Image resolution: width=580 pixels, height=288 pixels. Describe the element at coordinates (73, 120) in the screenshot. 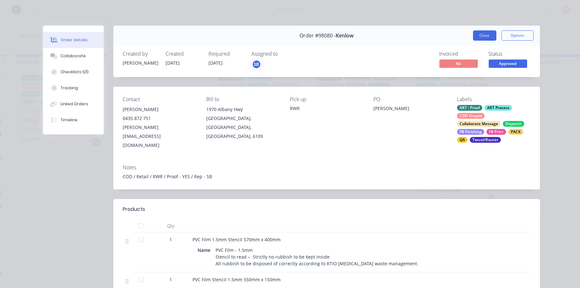

I see `button: Timeline` at that location.